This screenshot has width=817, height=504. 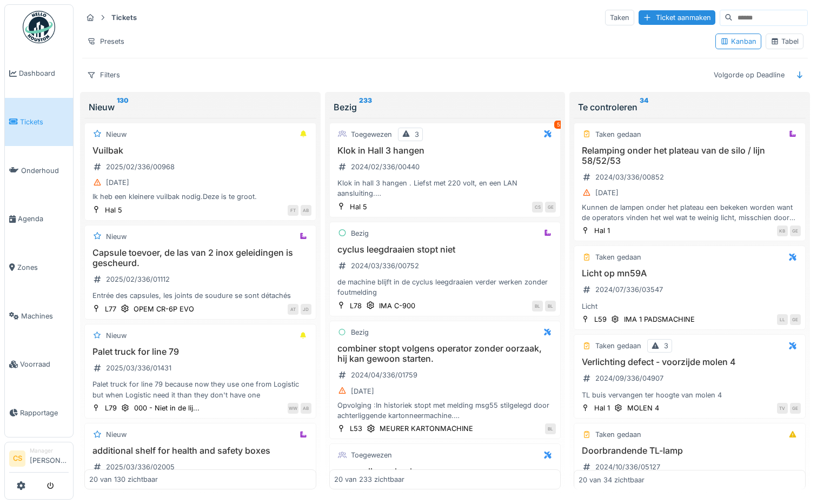 What do you see at coordinates (620, 17) in the screenshot?
I see `div: Taken` at bounding box center [620, 17].